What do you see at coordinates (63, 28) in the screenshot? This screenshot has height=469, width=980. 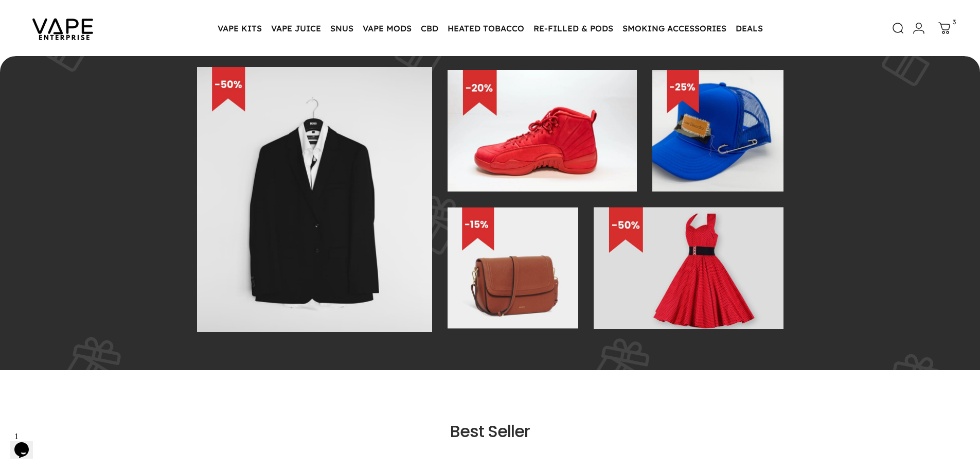 I see `img: Vape Enterprise` at bounding box center [63, 28].